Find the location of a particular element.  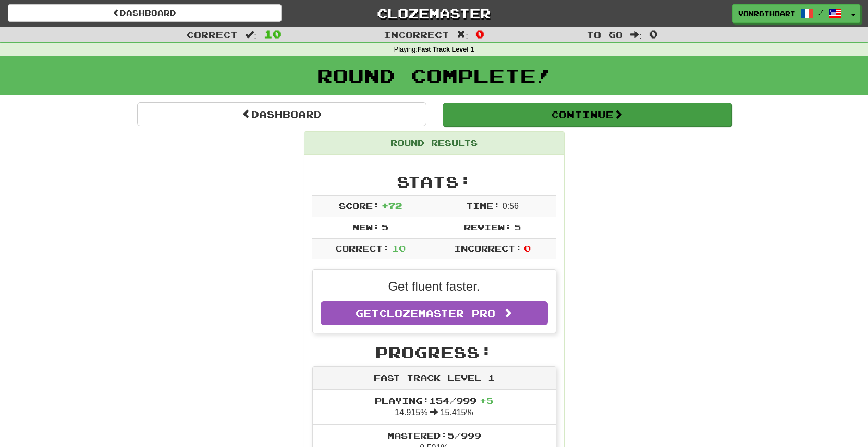

div: Fast Track Level 1 is located at coordinates (434, 379).